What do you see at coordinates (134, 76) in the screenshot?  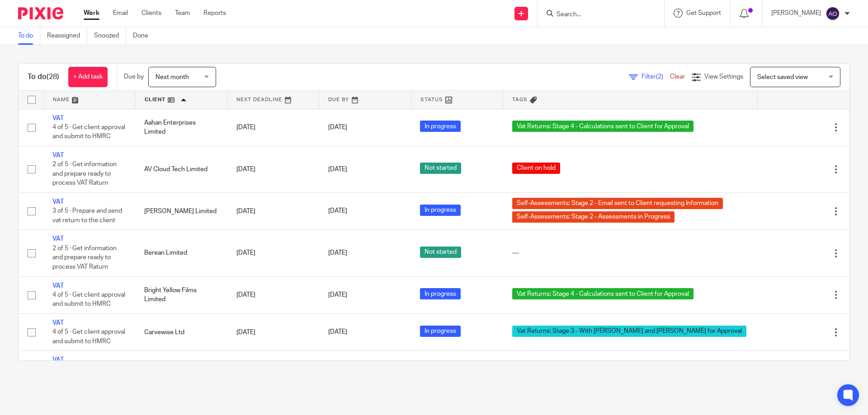 I see `p: Due by` at bounding box center [134, 76].